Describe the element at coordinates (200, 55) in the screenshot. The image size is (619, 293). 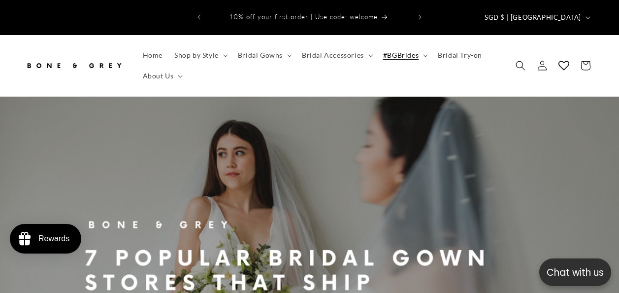
I see `summary: Shop by Style` at that location.